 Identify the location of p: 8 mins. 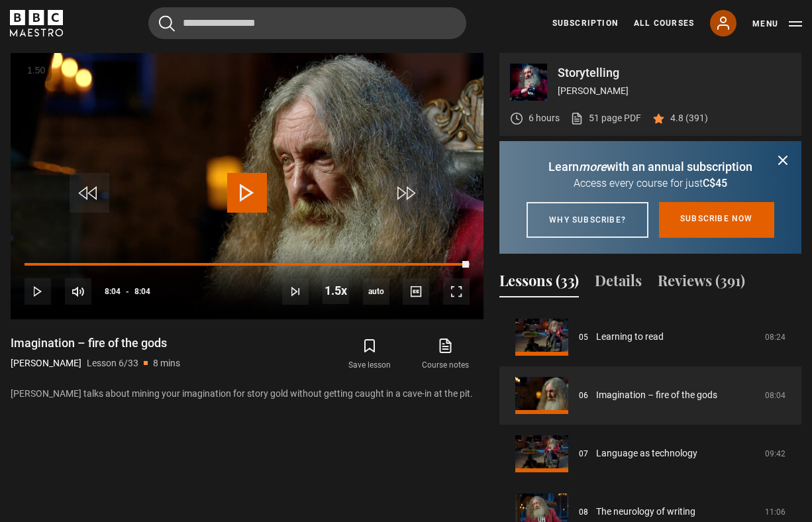
(166, 362).